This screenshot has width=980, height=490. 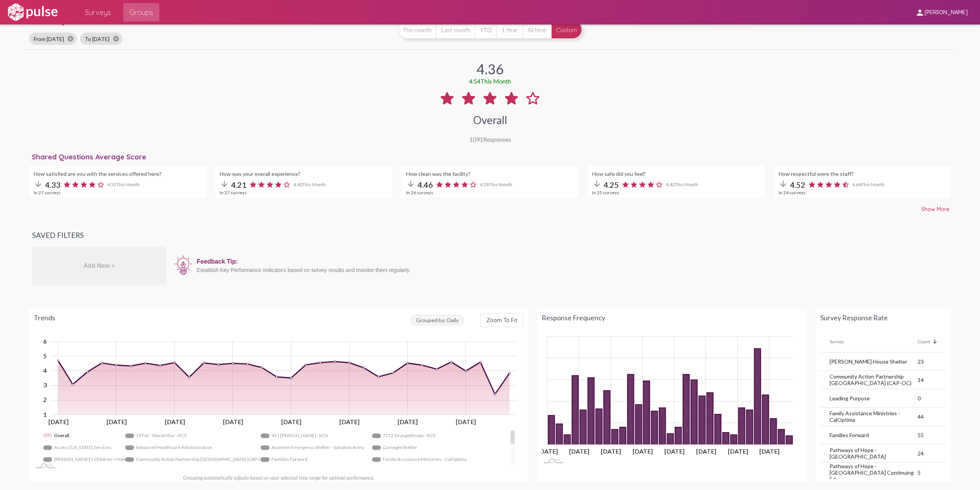 I want to click on td: Families Forward, so click(x=869, y=435).